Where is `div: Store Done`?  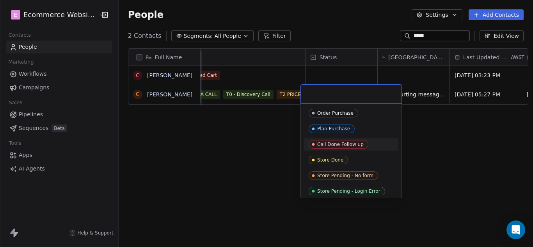
div: Store Done is located at coordinates (330, 160).